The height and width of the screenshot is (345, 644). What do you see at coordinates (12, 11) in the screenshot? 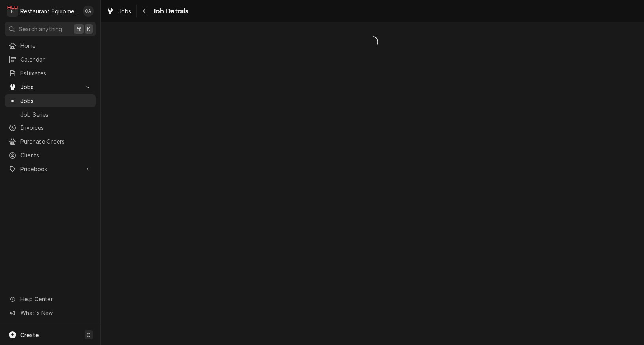
I see `div: Restaurant Equipment Diagnostics's Avatar` at bounding box center [12, 11].